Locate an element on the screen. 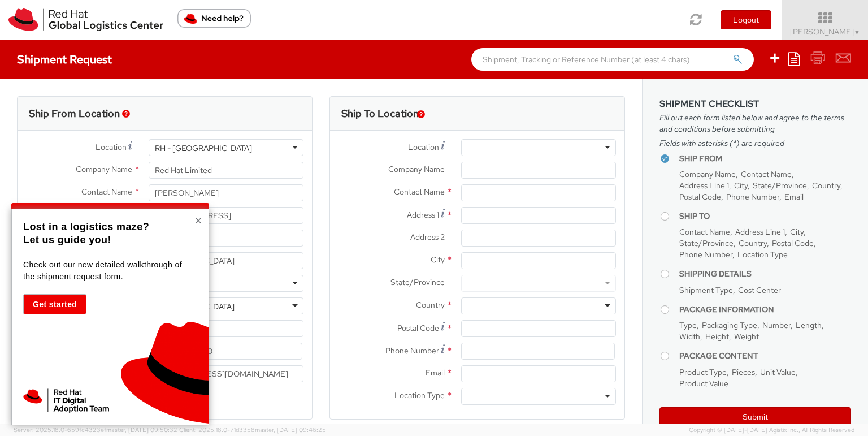 The image size is (868, 436). span: Cost Center is located at coordinates (760, 290).